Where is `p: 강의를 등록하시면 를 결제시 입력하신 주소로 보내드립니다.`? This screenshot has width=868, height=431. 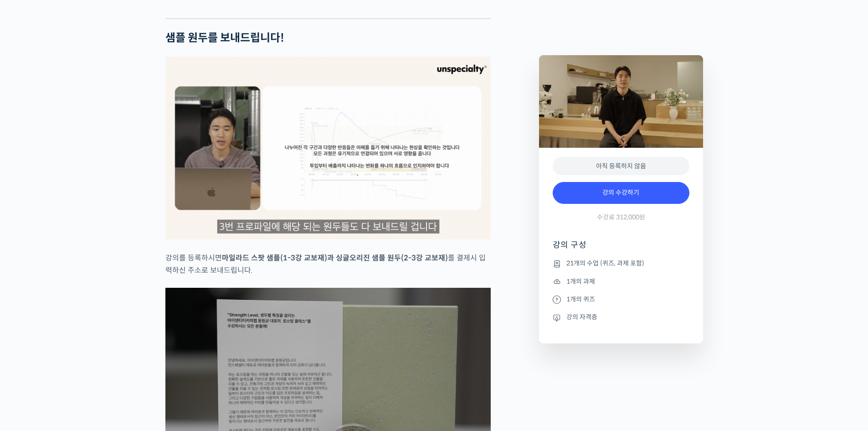
p: 강의를 등록하시면 를 결제시 입력하신 주소로 보내드립니다. is located at coordinates (328, 264).